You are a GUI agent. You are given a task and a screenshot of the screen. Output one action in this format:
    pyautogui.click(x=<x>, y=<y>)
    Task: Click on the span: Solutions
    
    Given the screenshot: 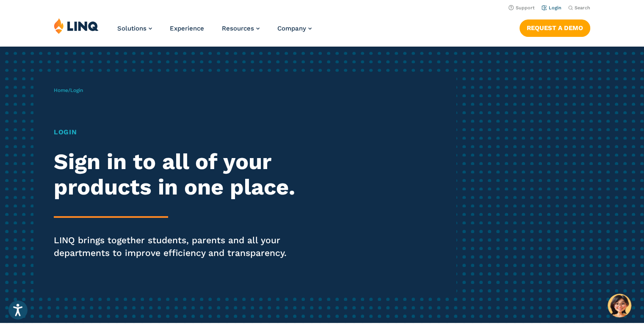 What is the action you would take?
    pyautogui.click(x=132, y=29)
    